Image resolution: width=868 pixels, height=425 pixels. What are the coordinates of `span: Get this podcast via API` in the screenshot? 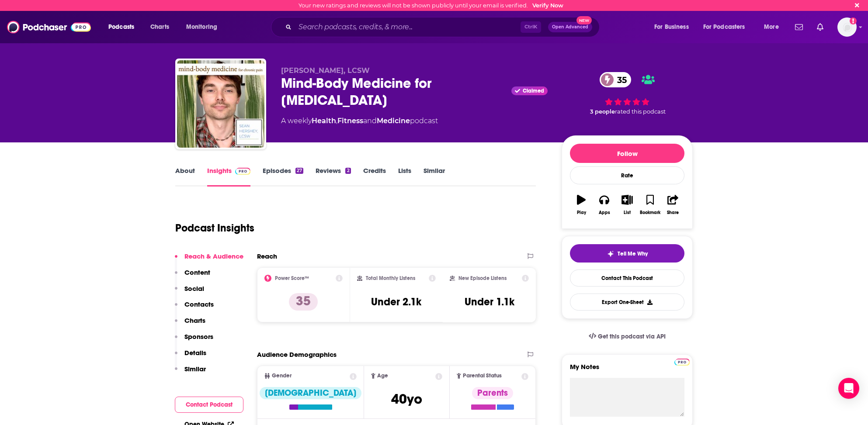 It's located at (631, 337).